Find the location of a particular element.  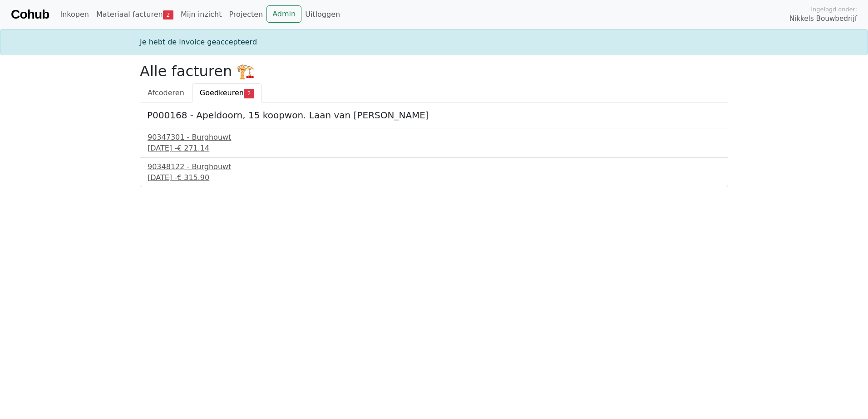

span: Nikkels Bouwbedrijf is located at coordinates (823, 18).